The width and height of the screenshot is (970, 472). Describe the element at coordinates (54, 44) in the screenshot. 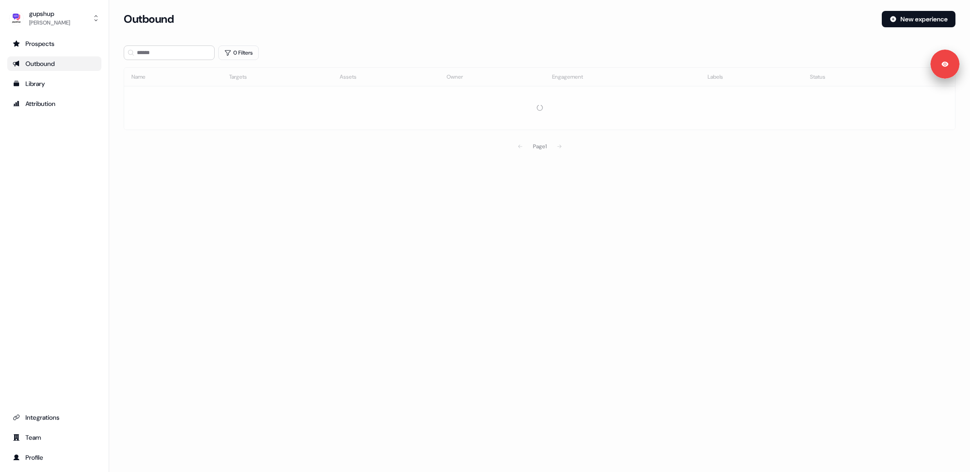

I see `a: Go to prospects` at that location.